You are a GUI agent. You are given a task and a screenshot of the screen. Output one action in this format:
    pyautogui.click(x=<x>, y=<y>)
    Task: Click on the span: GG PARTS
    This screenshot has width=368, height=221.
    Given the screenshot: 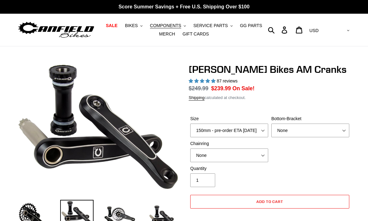 What is the action you would take?
    pyautogui.click(x=251, y=26)
    